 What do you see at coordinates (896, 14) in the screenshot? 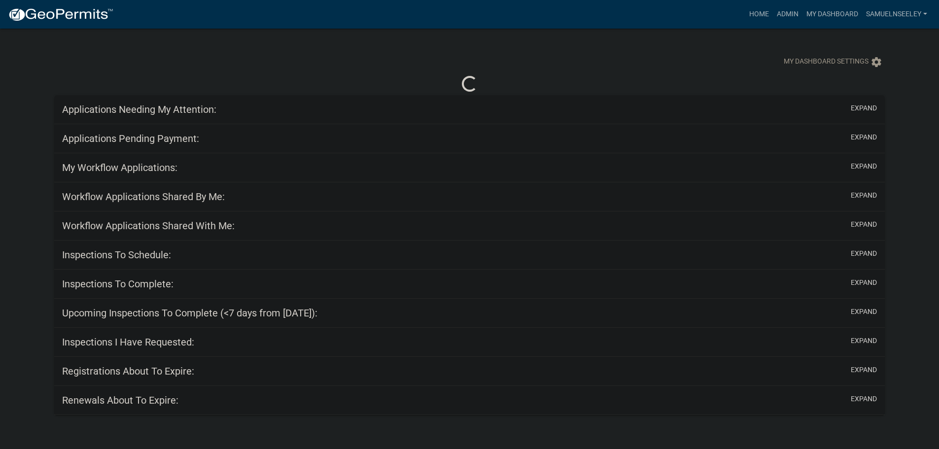
I see `a: SamuelNSeeley` at bounding box center [896, 14].